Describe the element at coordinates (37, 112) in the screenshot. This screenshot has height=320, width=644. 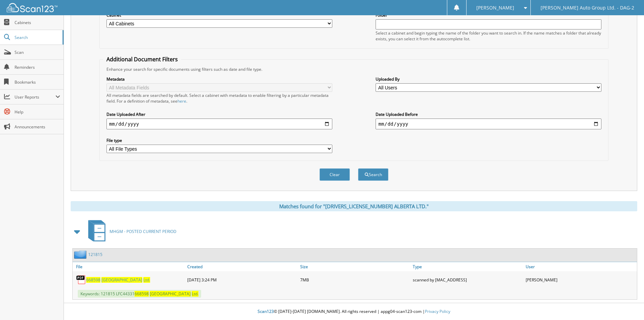
I see `span: Help` at that location.